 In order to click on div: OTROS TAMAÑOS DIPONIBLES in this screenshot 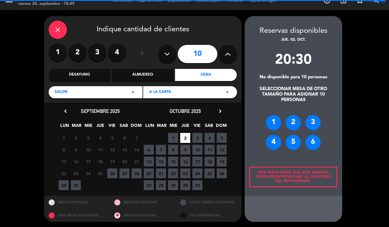, I will do `click(208, 202)`.